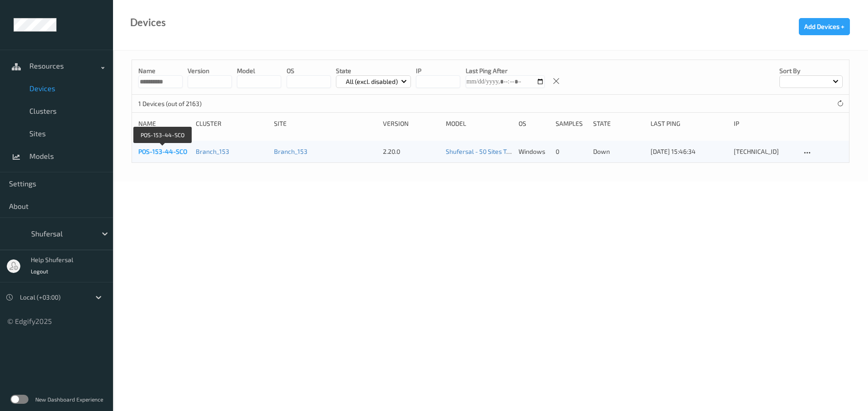  Describe the element at coordinates (373, 71) in the screenshot. I see `p: State` at that location.